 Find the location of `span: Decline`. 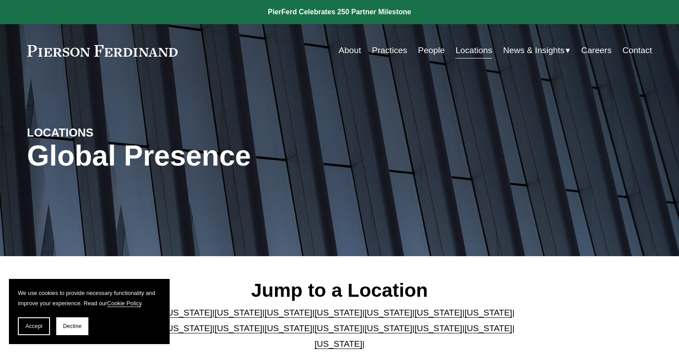

span: Decline is located at coordinates (72, 326).